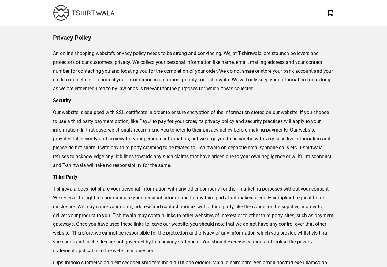  Describe the element at coordinates (193, 220) in the screenshot. I see `p: T-shirtwala does not share your personal information with any other company for their marketing p...` at that location.